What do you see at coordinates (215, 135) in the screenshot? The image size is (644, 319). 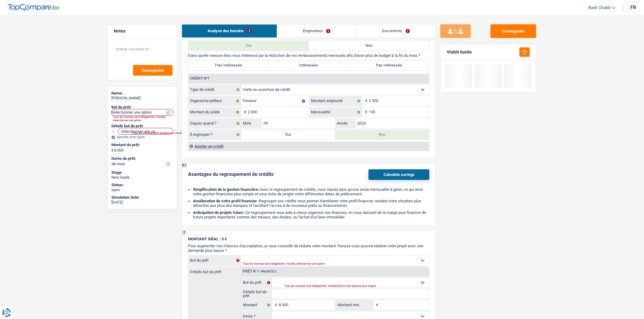 I see `label: À regrouper ?` at bounding box center [215, 135].